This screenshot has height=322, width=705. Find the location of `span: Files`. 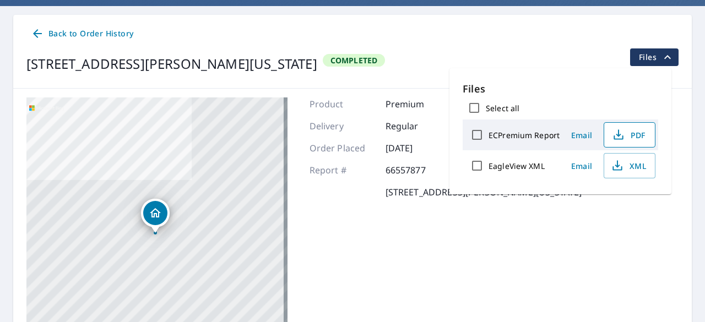

span: Files is located at coordinates (656, 57).